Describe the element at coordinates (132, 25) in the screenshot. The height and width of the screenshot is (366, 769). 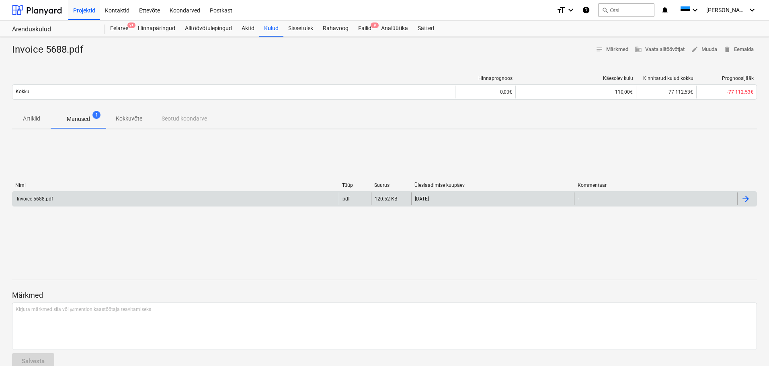
I see `span: 9+` at that location.